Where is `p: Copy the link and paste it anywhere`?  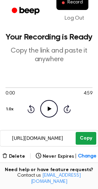
p: Copy the link and paste it anywhere is located at coordinates (49, 55).